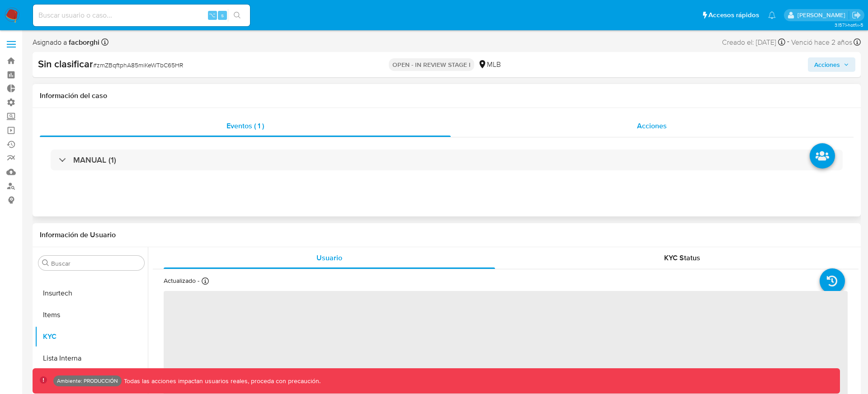 The height and width of the screenshot is (394, 868). Describe the element at coordinates (245, 126) in the screenshot. I see `span: Eventos ( 1 )` at that location.